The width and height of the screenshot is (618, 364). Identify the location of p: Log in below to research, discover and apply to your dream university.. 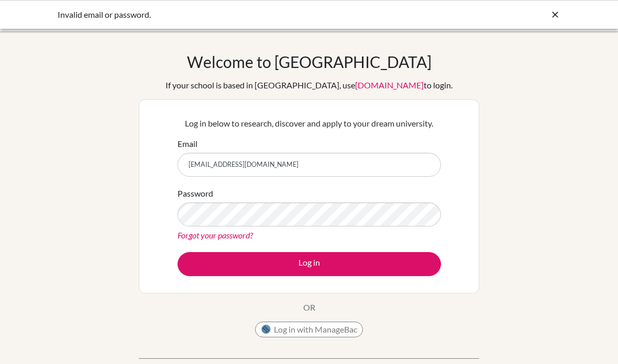
(309, 124).